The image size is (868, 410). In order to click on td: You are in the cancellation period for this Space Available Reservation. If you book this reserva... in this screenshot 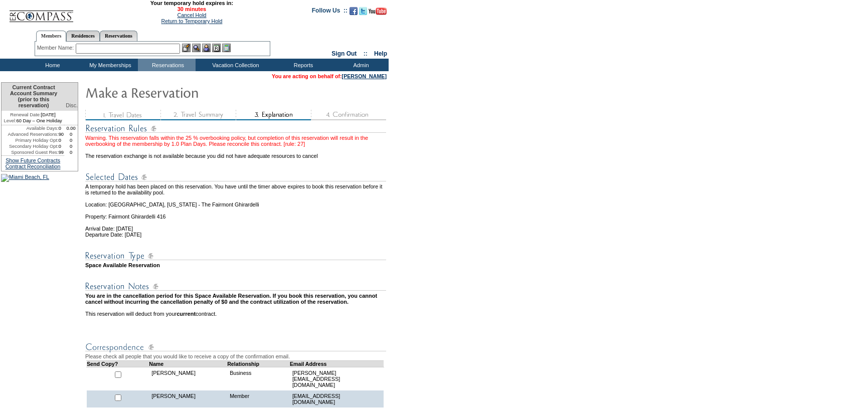, I will do `click(236, 298)`.